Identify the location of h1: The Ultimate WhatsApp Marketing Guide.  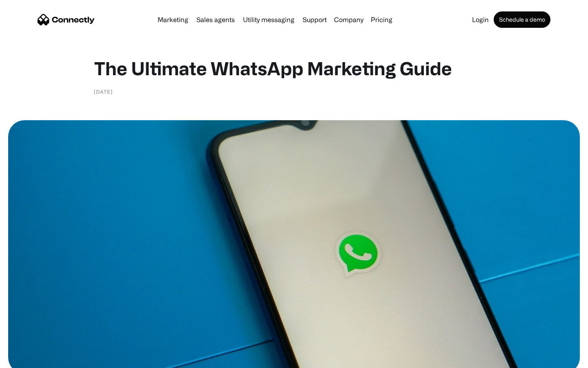
(294, 68).